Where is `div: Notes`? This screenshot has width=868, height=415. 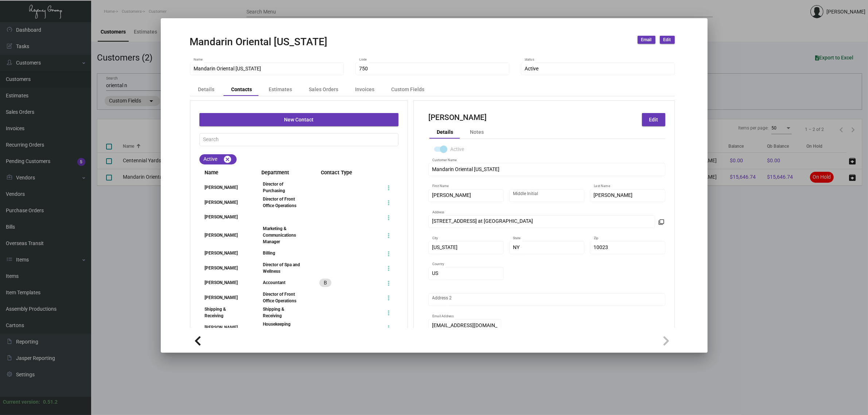 div: Notes is located at coordinates (477, 132).